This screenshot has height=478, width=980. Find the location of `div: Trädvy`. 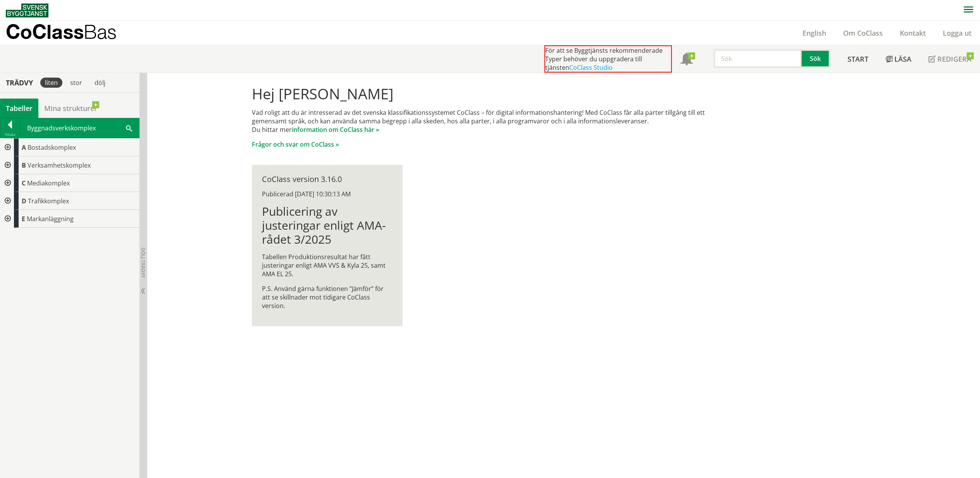

div: Trädvy is located at coordinates (20, 82).